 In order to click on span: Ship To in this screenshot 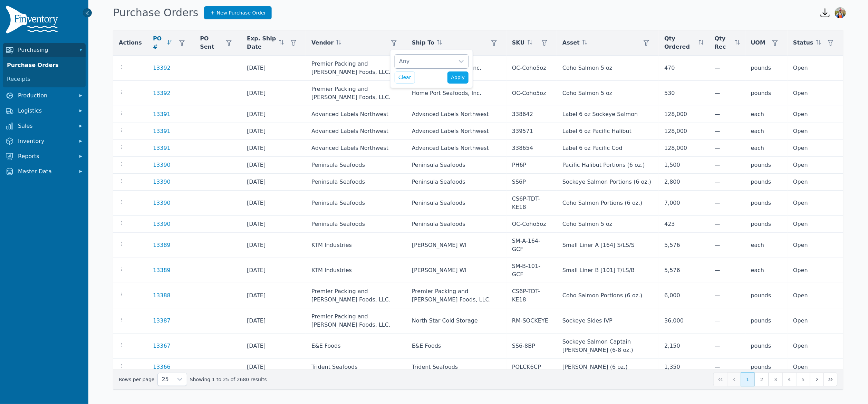, I will do `click(423, 43)`.